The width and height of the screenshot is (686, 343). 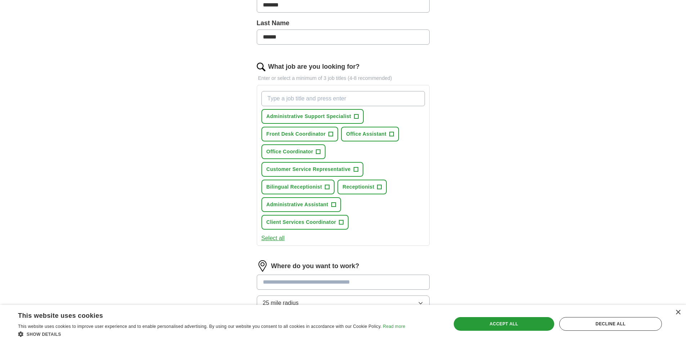 I want to click on span: Front Desk Coordinator, so click(x=296, y=134).